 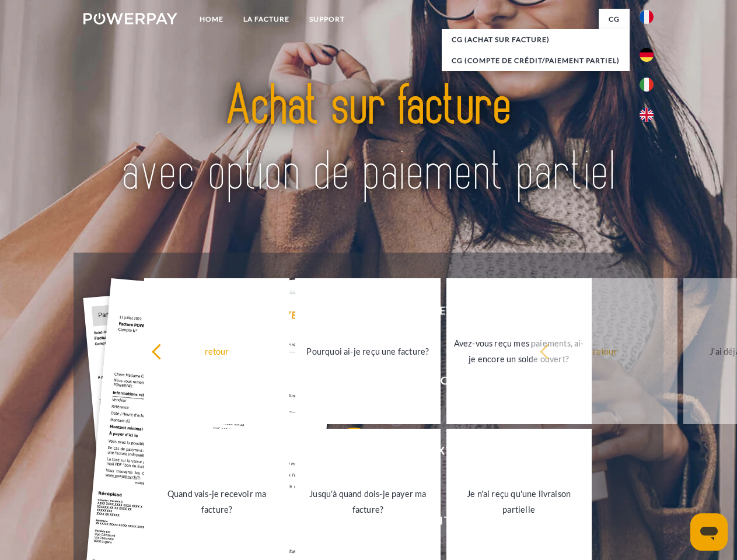 I want to click on img: logo-powerpay-white.svg, so click(x=130, y=19).